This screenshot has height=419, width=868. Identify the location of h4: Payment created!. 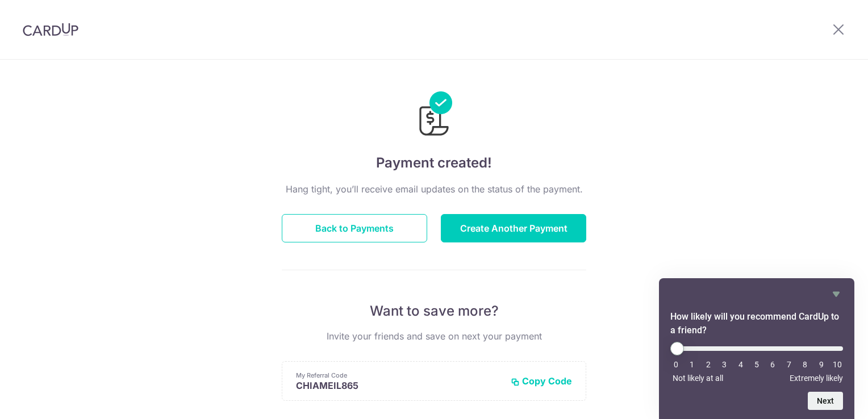
(434, 163).